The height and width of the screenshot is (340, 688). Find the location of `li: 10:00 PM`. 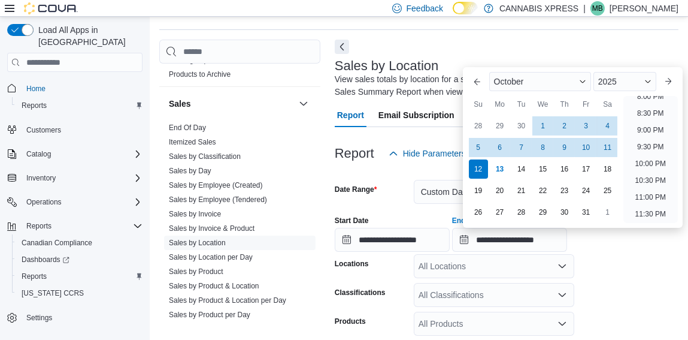

li: 10:00 PM is located at coordinates (651, 164).